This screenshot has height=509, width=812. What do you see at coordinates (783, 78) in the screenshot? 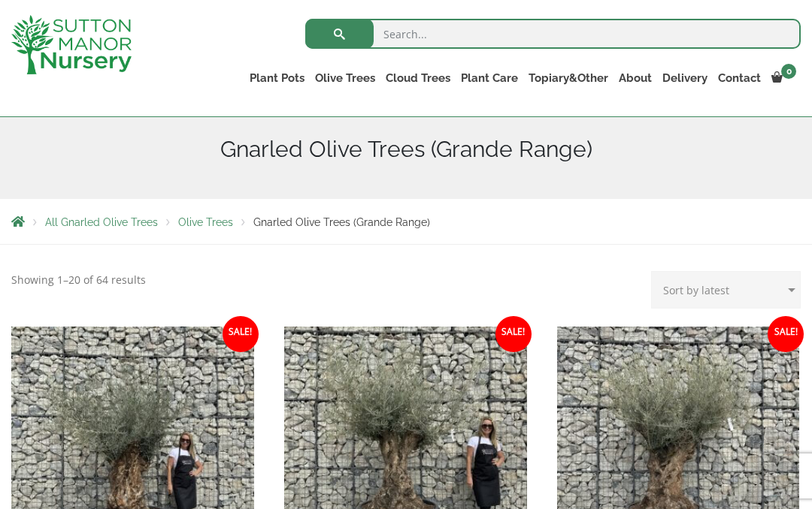
I see `a: 0` at bounding box center [783, 78].